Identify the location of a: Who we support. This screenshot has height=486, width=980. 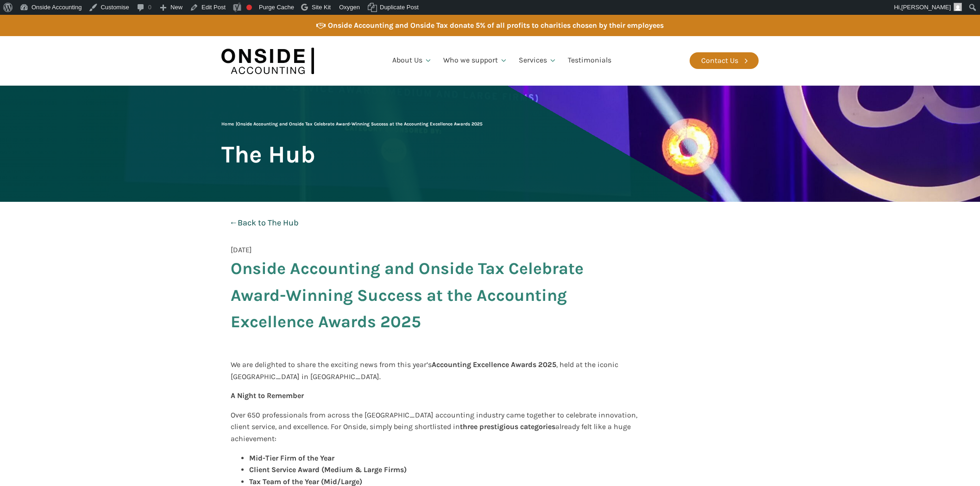
(475, 61).